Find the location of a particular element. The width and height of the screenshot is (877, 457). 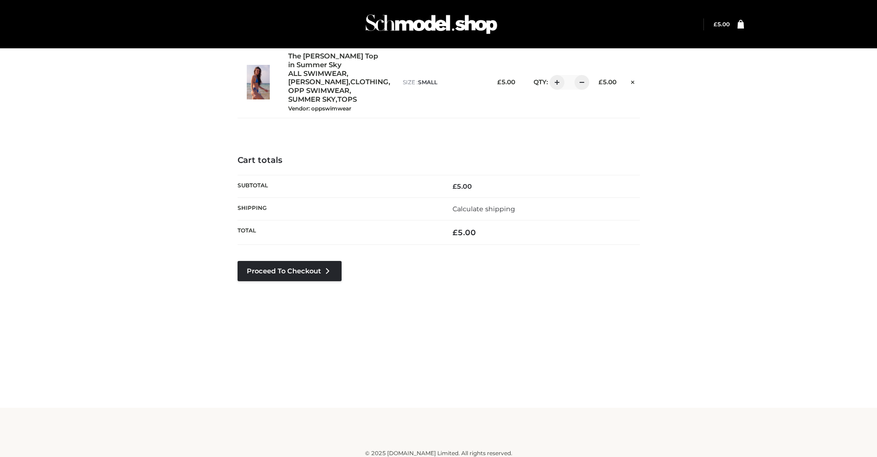

th: Shipping is located at coordinates (338, 209).